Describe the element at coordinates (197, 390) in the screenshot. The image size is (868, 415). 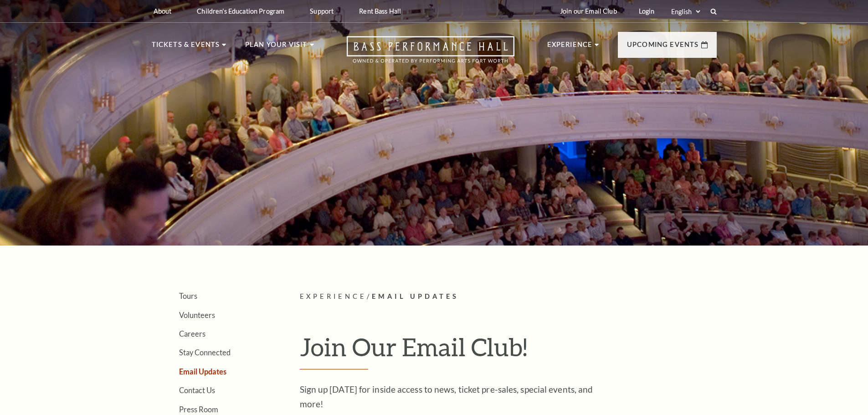
I see `a: Contact Us` at that location.